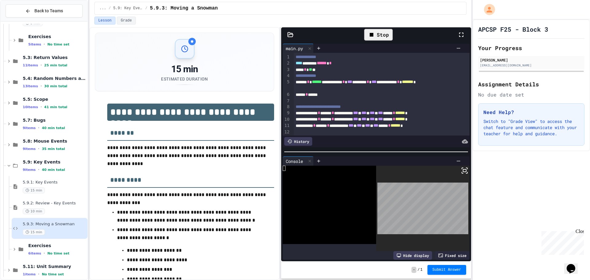 Image resolution: width=590 pixels, height=280 pixels. What do you see at coordinates (30, 86) in the screenshot?
I see `span: 13 items` at bounding box center [30, 86].